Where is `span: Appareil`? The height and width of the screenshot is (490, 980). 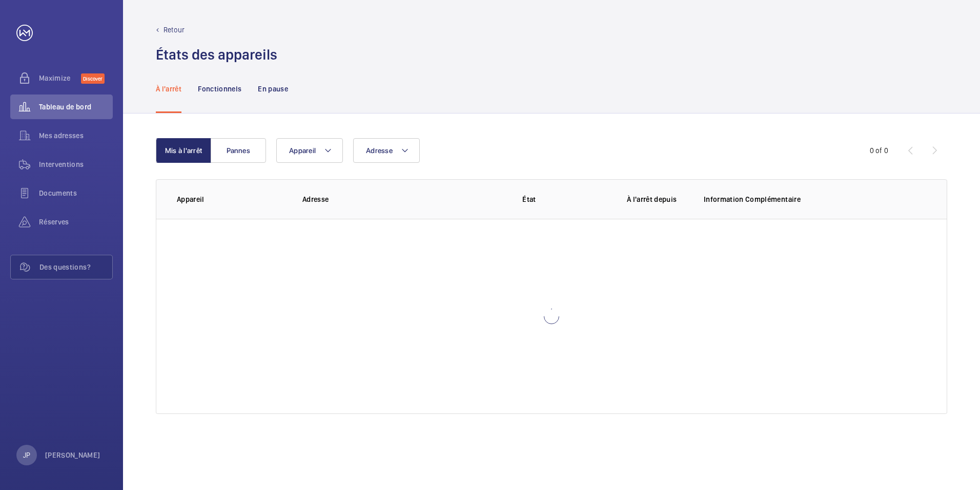
span: Appareil is located at coordinates (302, 150).